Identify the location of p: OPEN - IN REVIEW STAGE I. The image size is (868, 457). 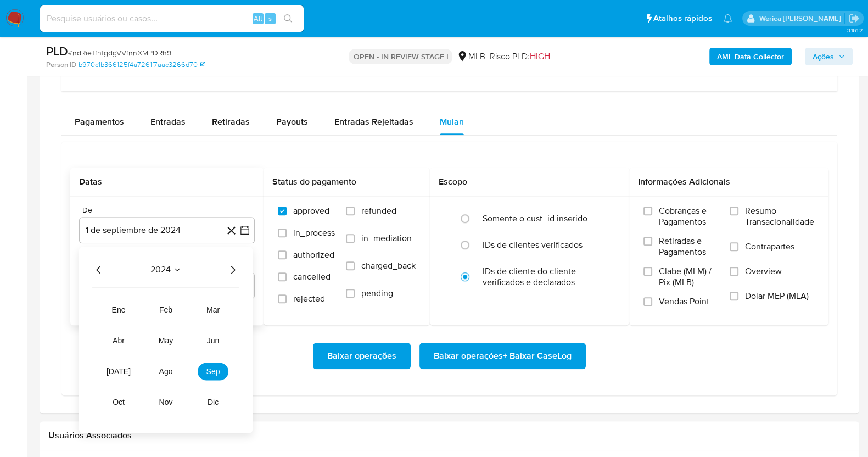
(400, 57).